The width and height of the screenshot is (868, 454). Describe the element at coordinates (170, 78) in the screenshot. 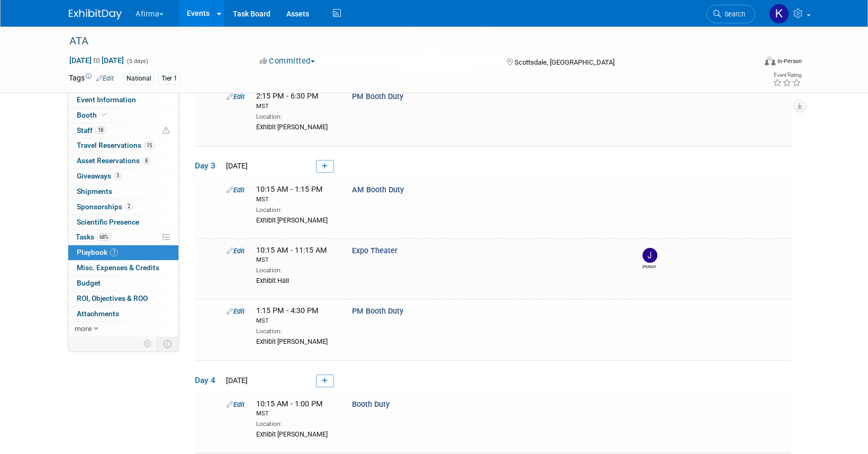

I see `div: Tier 1` at that location.